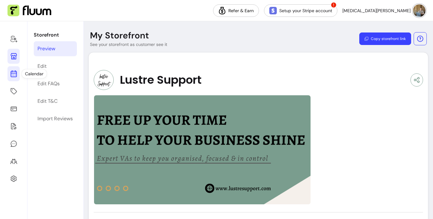 Image resolution: width=433 pixels, height=219 pixels. Describe the element at coordinates (42, 66) in the screenshot. I see `div: Edit` at that location.